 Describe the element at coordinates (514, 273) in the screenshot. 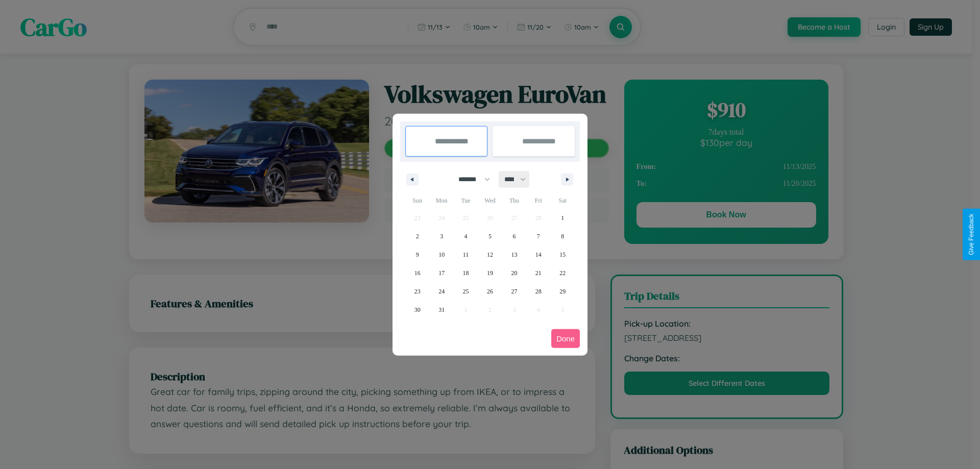

I see `span: 20` at that location.